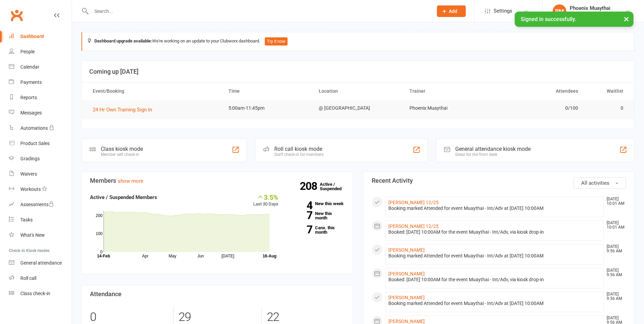 This screenshot has height=324, width=644. What do you see at coordinates (40, 189) in the screenshot?
I see `a: Workouts` at bounding box center [40, 189].